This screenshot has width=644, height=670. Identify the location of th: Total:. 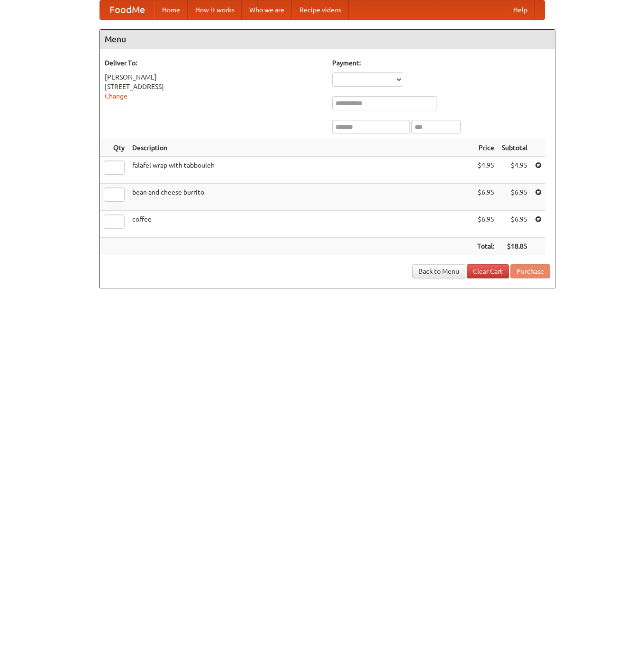
(485, 246).